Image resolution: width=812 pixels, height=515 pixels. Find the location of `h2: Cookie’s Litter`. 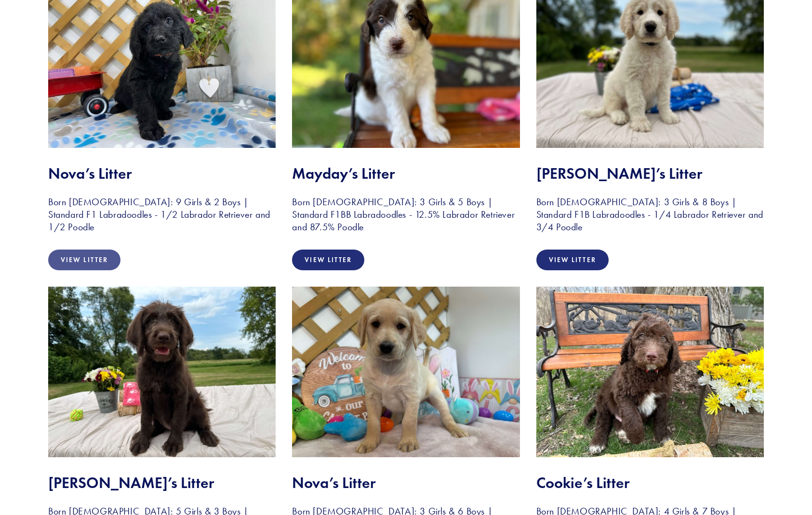

h2: Cookie’s Litter is located at coordinates (650, 482).